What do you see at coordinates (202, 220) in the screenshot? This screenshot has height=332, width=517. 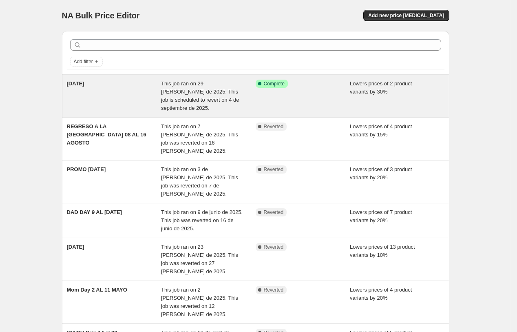 I see `span: This job ran on 9 de junio de 2025. This job was reverted on 16 de junio de 2025.` at bounding box center [202, 220].